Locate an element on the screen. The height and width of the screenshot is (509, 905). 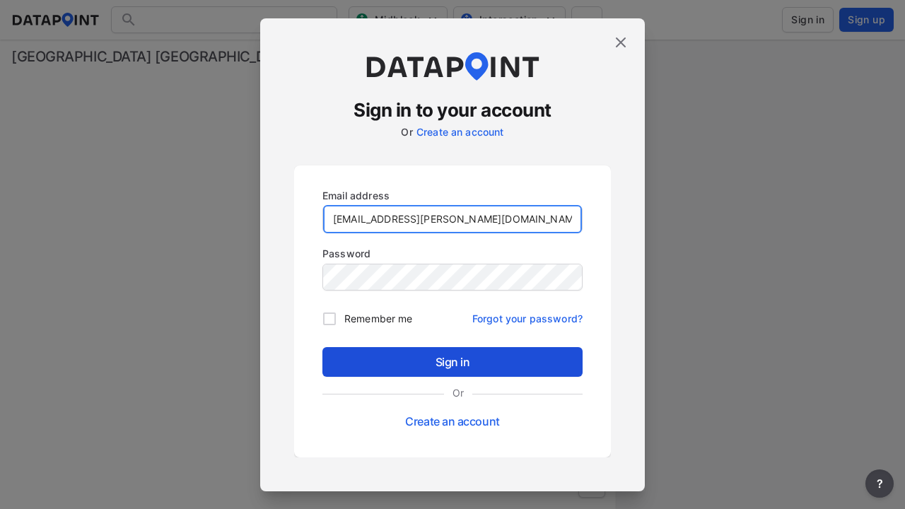
span: Sign in is located at coordinates (453, 362).